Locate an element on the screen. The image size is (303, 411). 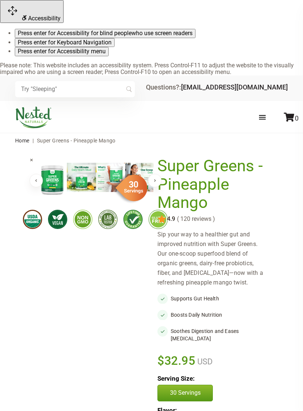
span: ( 120 reviews ) is located at coordinates (195, 219).